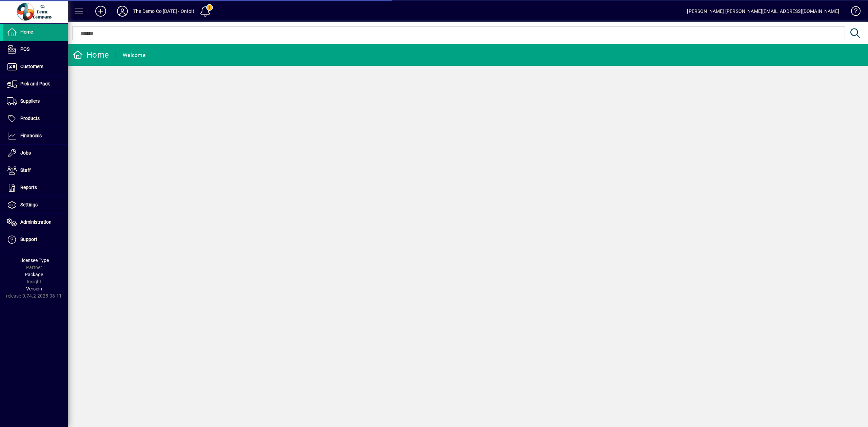 The height and width of the screenshot is (427, 868). Describe the element at coordinates (27, 32) in the screenshot. I see `span: Home` at that location.